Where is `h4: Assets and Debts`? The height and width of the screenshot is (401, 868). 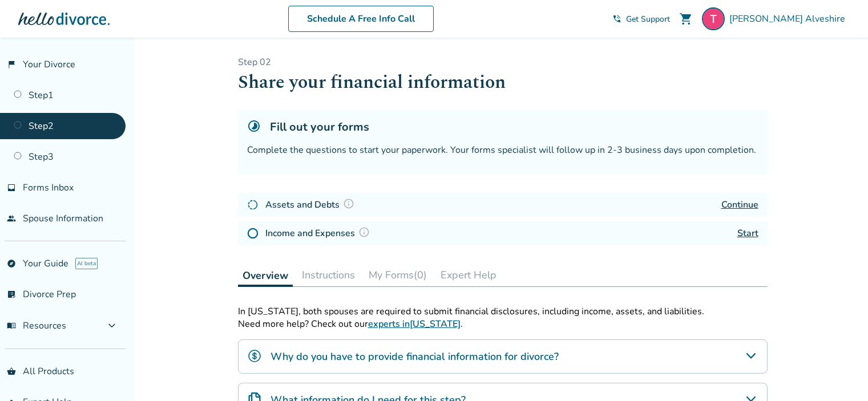 h4: Assets and Debts is located at coordinates (312, 205).